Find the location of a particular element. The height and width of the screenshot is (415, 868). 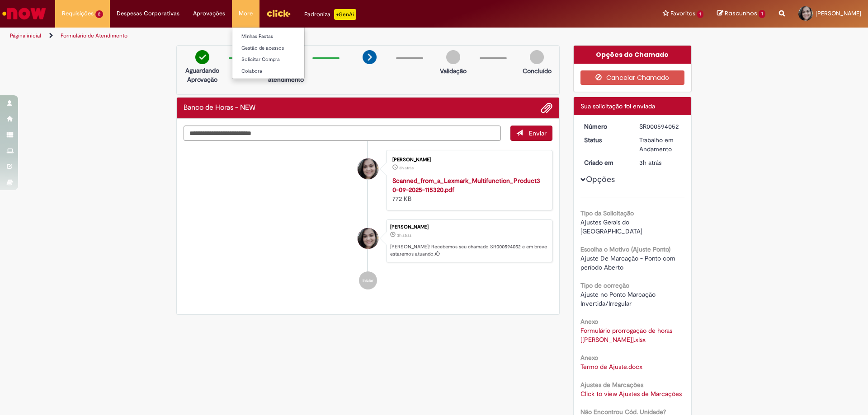

dt: Número is located at coordinates (605, 126).